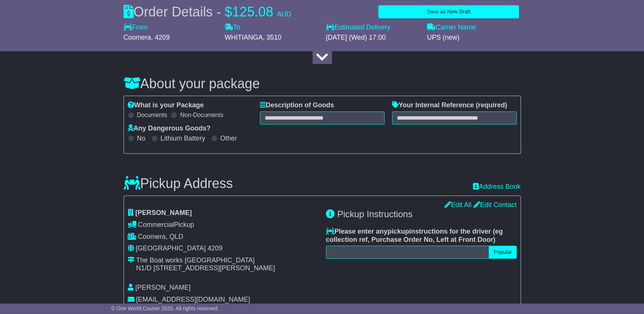 Image resolution: width=644 pixels, height=314 pixels. Describe the element at coordinates (502, 252) in the screenshot. I see `button: Popular` at that location.